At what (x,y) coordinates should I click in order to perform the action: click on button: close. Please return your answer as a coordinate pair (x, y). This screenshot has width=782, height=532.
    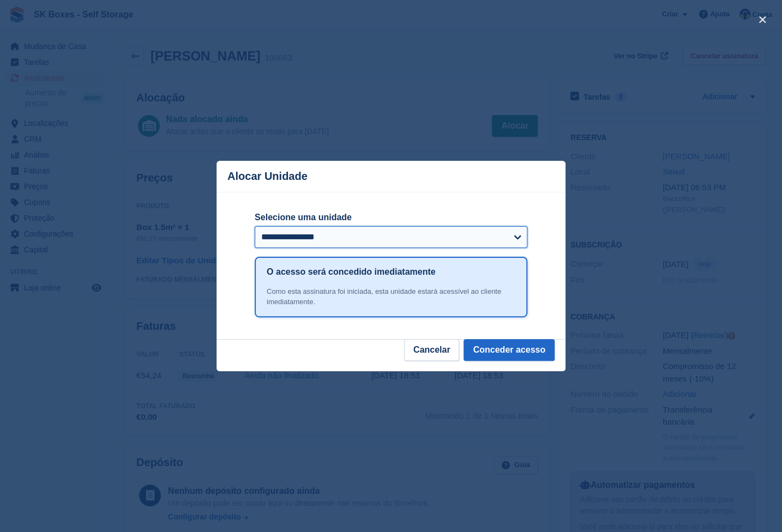
    Looking at the image, I should click on (762, 20).